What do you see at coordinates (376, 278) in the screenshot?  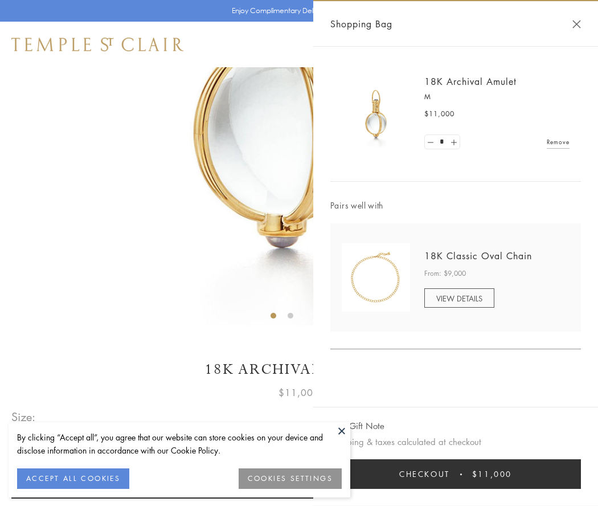 I see `img: N88865-OV18` at bounding box center [376, 278].